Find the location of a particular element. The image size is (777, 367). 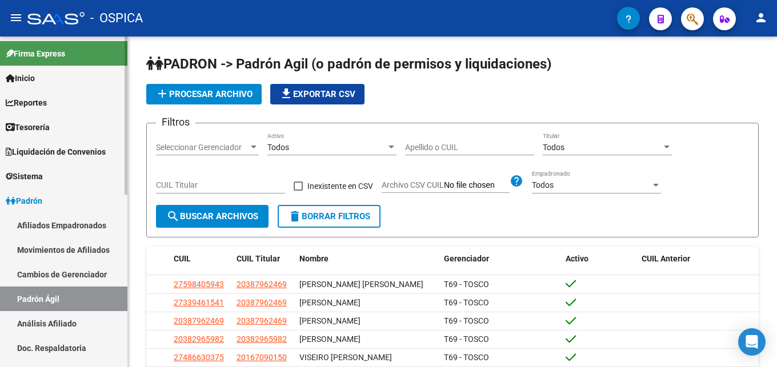

span: Seleccionar Gerenciador is located at coordinates (202, 147).